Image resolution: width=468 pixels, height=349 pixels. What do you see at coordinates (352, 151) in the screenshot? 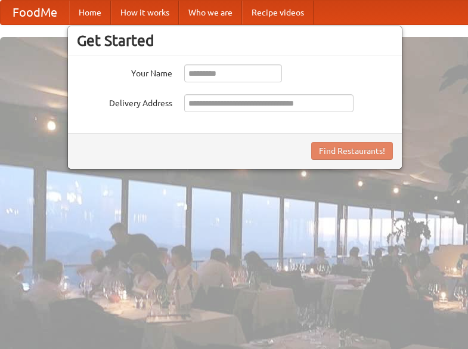
I see `button: Find Restaurants!` at bounding box center [352, 151].